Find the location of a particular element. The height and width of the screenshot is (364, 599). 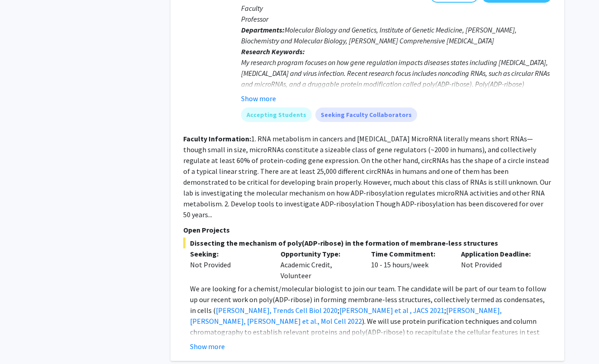

p: Professor is located at coordinates (396, 19).